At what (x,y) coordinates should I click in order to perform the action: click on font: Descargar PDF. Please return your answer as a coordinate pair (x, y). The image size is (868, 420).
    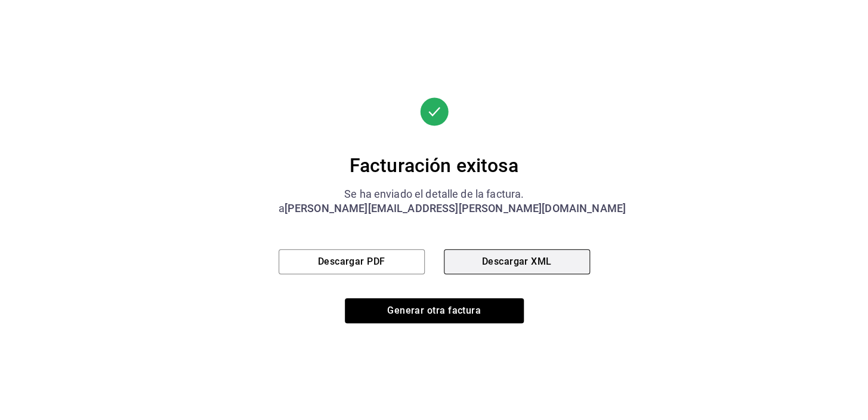
    Looking at the image, I should click on (351, 261).